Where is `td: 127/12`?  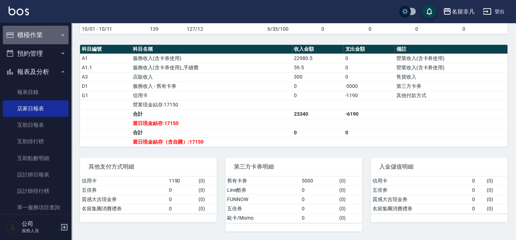 td: 127/12 is located at coordinates (225, 29).